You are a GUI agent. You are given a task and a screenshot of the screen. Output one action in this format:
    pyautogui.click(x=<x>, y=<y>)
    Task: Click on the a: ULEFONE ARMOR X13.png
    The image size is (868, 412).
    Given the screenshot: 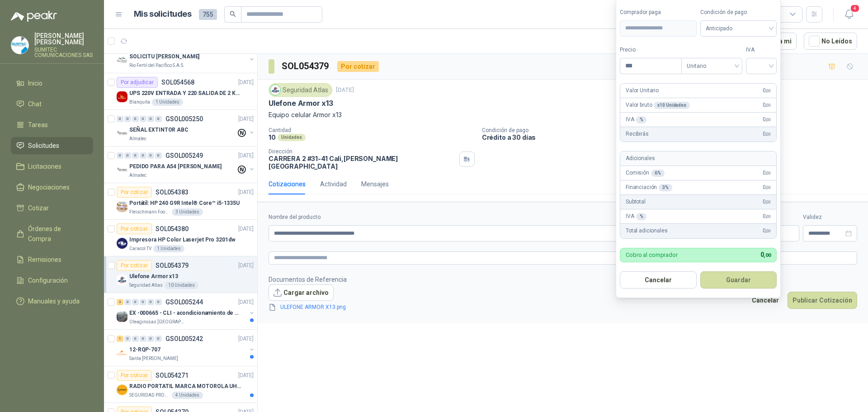 What is the action you would take?
    pyautogui.click(x=313, y=307)
    